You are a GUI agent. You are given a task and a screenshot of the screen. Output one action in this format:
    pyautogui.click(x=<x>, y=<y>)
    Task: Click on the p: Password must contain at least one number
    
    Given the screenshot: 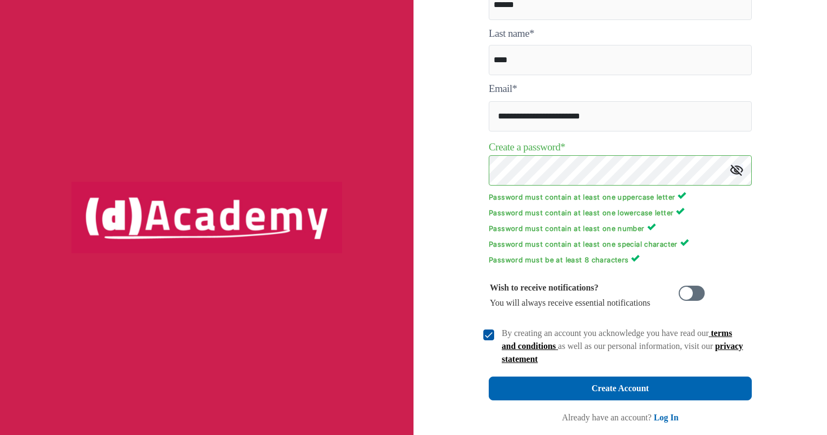 What is the action you would take?
    pyautogui.click(x=621, y=227)
    